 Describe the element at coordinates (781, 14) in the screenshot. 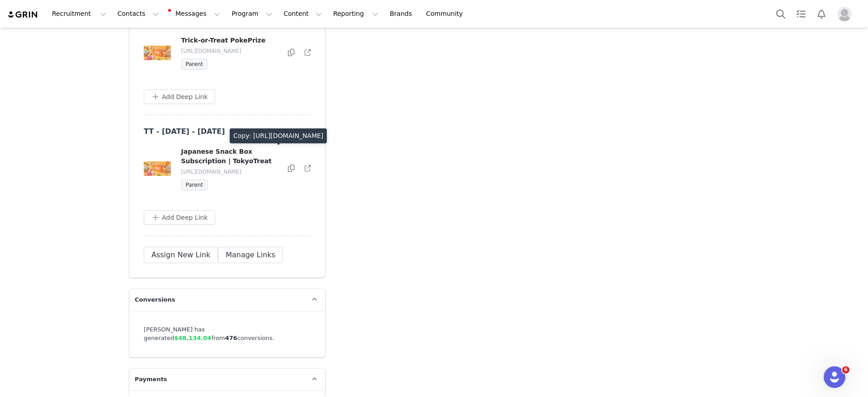

I see `button: Search` at that location.